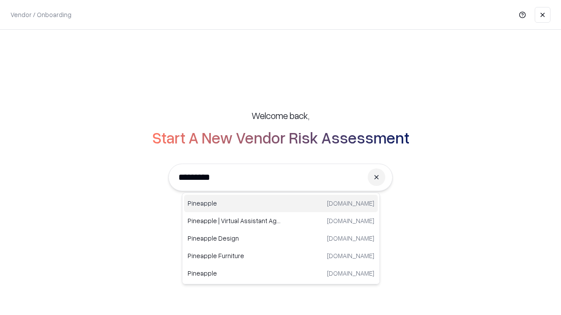 The image size is (561, 315). Describe the element at coordinates (234, 256) in the screenshot. I see `p: Pineapple Furniture` at that location.